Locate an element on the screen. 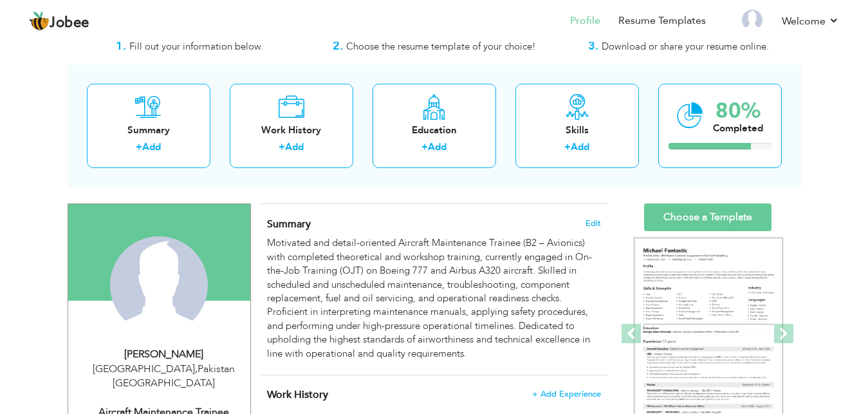 The image size is (868, 414). span: Fill out your information below. is located at coordinates (196, 46).